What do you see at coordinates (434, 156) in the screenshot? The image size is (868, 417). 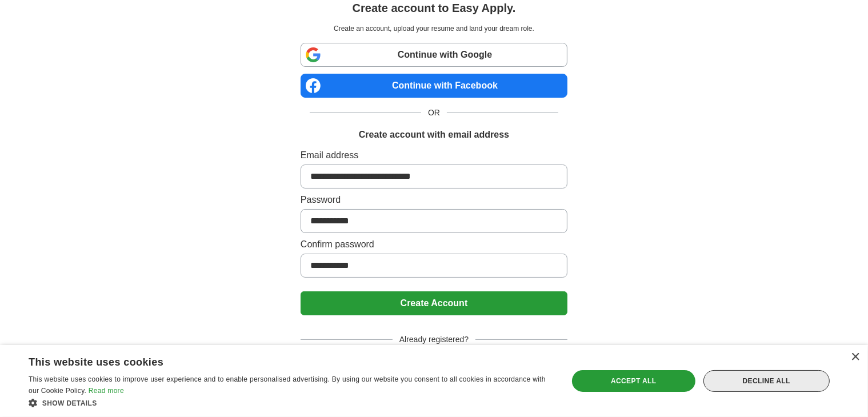 I see `label: Email address` at bounding box center [434, 156].